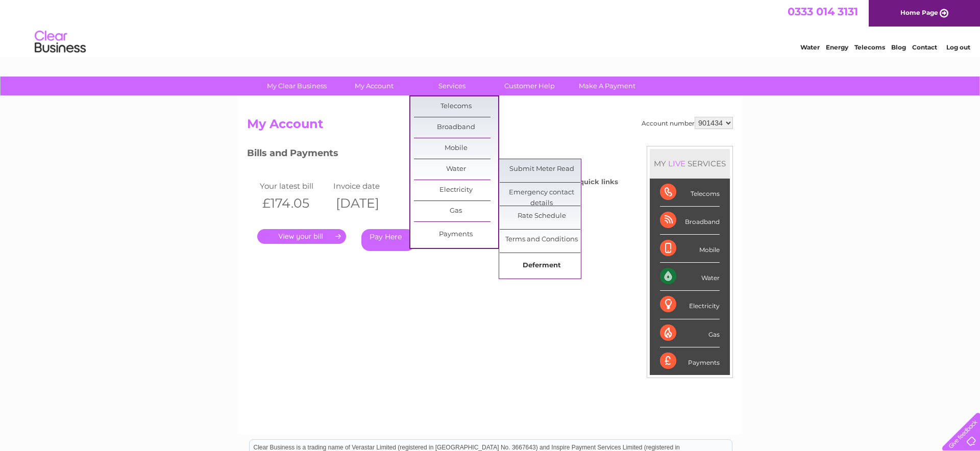 The image size is (980, 451). Describe the element at coordinates (542, 265) in the screenshot. I see `a: Deferment` at that location.